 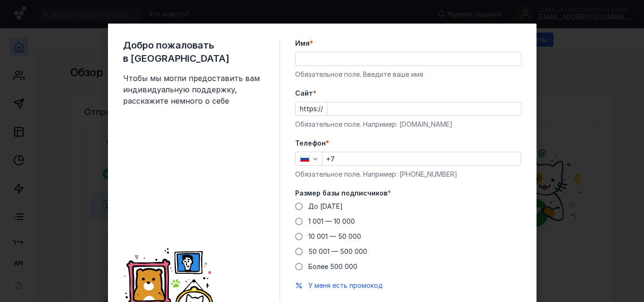 I want to click on span: Размер базы подписчиков, so click(x=341, y=193).